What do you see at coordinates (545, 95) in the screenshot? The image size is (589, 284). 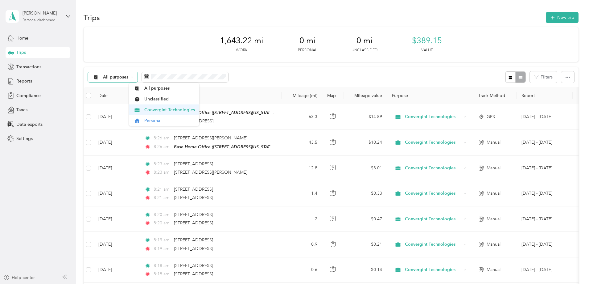 I see `th: Report` at bounding box center [545, 95].